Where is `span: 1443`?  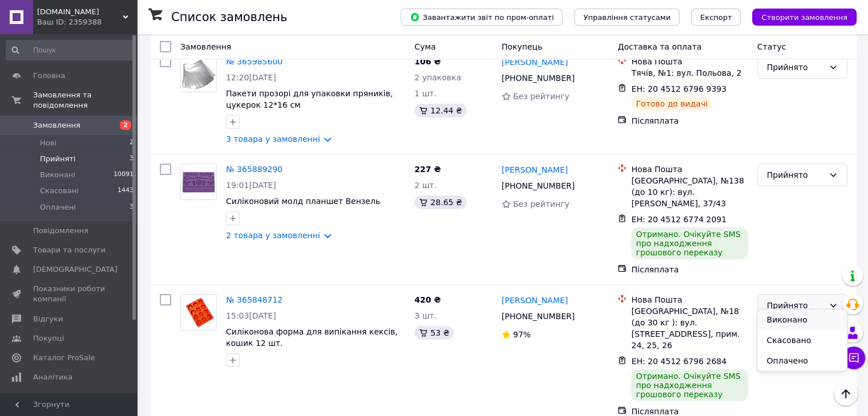
span: 1443 is located at coordinates (126, 191).